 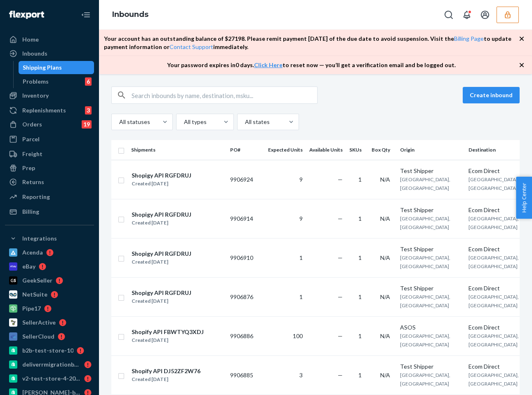 I want to click on div: Inbounds, so click(x=35, y=54).